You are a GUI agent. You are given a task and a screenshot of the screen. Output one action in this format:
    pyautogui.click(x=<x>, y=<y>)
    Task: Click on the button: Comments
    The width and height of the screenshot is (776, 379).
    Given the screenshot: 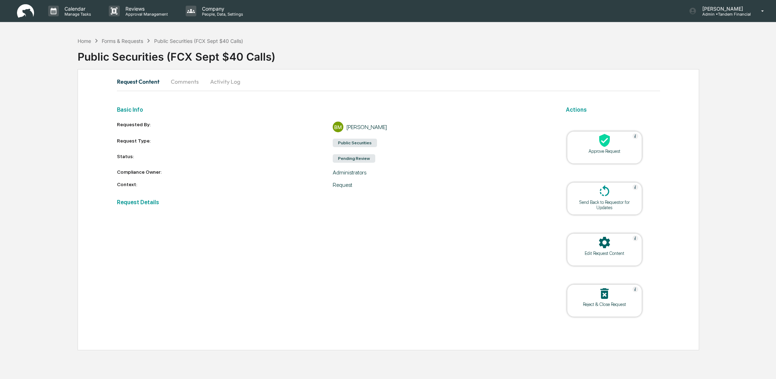 What is the action you would take?
    pyautogui.click(x=185, y=82)
    